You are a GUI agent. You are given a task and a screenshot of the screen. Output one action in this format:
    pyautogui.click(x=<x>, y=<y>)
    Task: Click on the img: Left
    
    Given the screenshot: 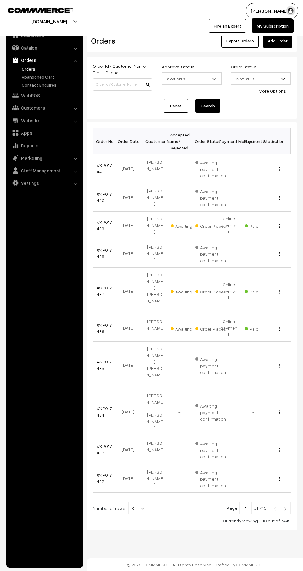 What is the action you would take?
    pyautogui.click(x=275, y=509)
    